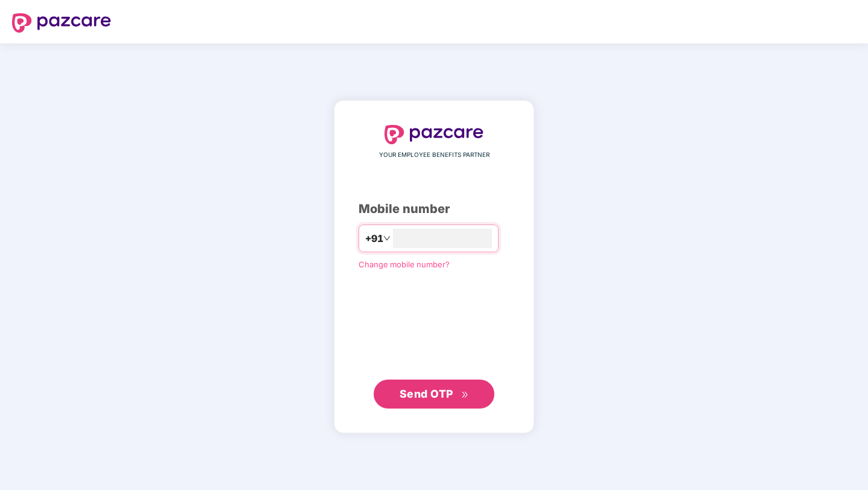 This screenshot has width=868, height=490. I want to click on span: YOUR EMPLOYEE BENEFITS PARTNER, so click(434, 155).